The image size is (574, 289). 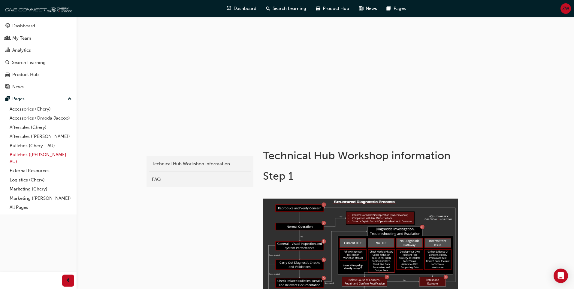 I want to click on span: News, so click(x=372, y=8).